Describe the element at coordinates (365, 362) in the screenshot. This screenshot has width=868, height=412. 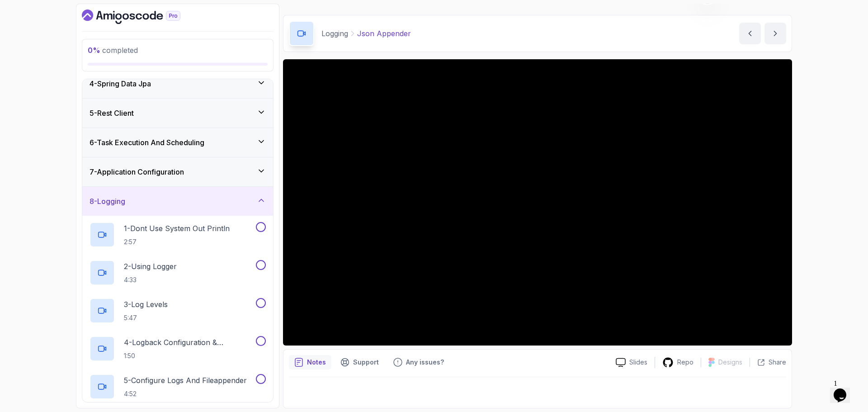
I see `p: Support` at that location.